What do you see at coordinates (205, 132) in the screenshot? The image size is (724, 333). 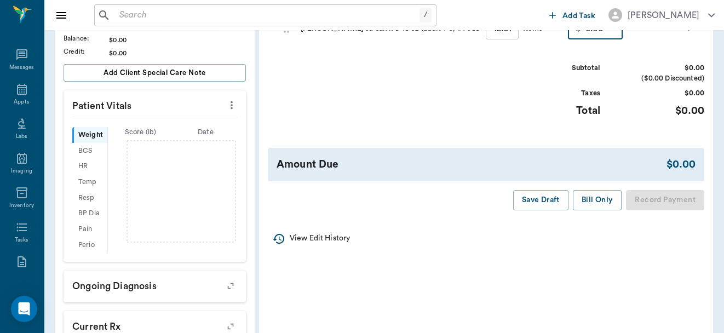 I see `div: Date` at bounding box center [205, 132].